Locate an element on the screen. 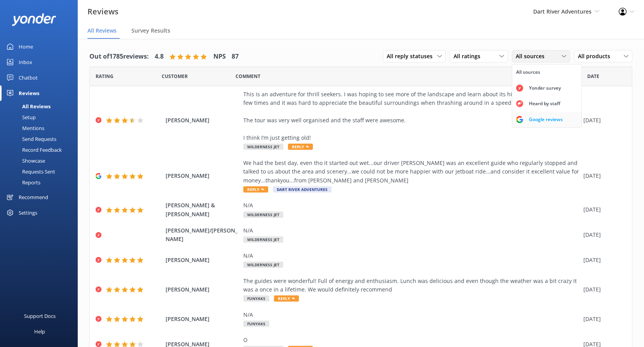  h4: 87 is located at coordinates (235, 57).